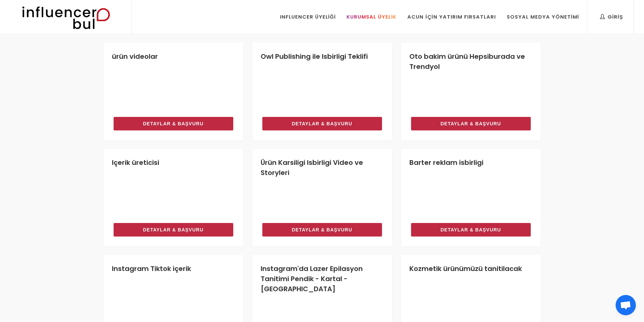 The image size is (644, 322). I want to click on a: Oto bakim ürünü Hepsiburada ve Trendyol, so click(467, 62).